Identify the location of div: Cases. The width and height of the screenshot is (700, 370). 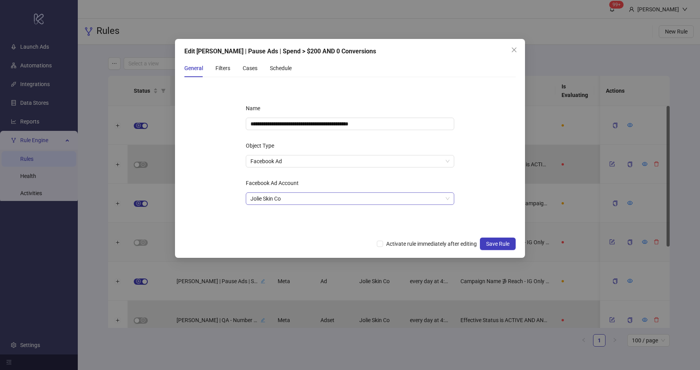
(250, 68).